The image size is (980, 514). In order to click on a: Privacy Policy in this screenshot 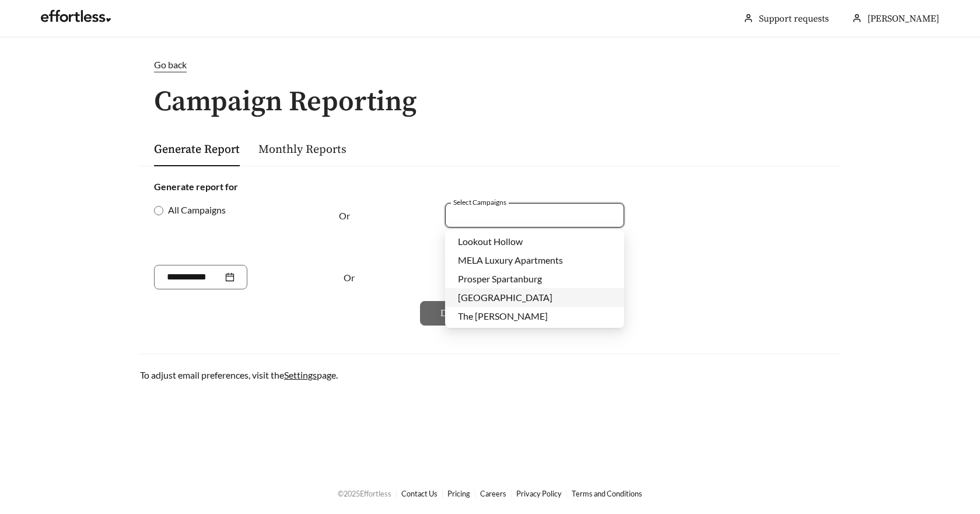, I will do `click(539, 494)`.